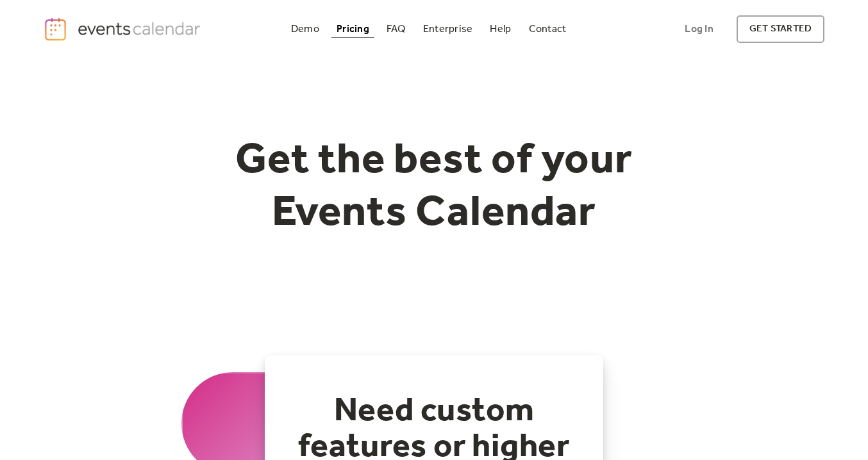 This screenshot has height=460, width=868. Describe the element at coordinates (500, 29) in the screenshot. I see `a: Help` at that location.